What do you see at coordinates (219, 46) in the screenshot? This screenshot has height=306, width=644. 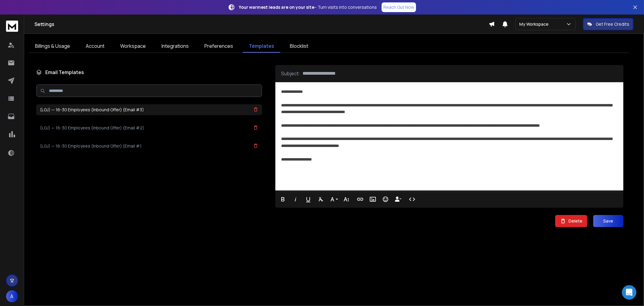 I see `a: Preferences` at bounding box center [219, 46].